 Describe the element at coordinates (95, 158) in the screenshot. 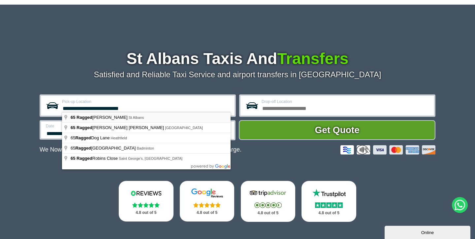

I see `span: Robins Close` at that location.